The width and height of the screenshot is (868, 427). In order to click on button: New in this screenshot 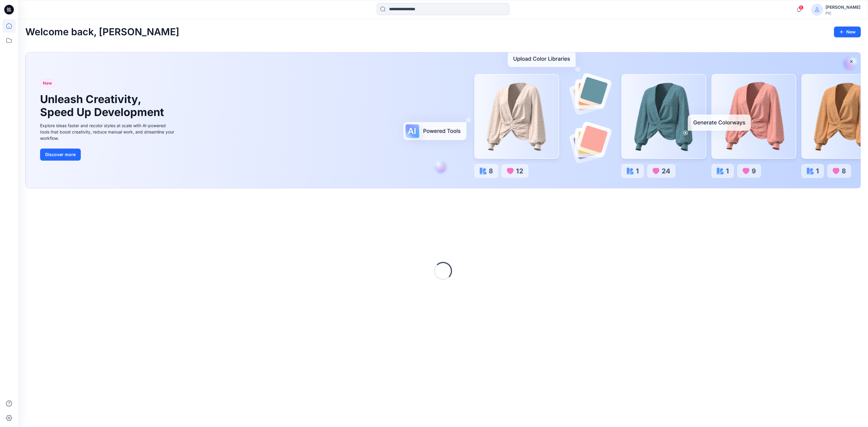, I will do `click(847, 32)`.